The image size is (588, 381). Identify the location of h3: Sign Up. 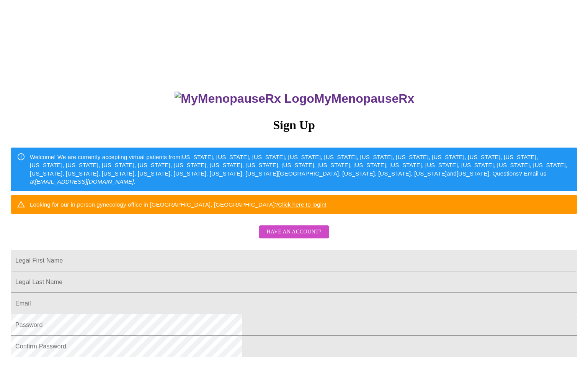
(294, 125).